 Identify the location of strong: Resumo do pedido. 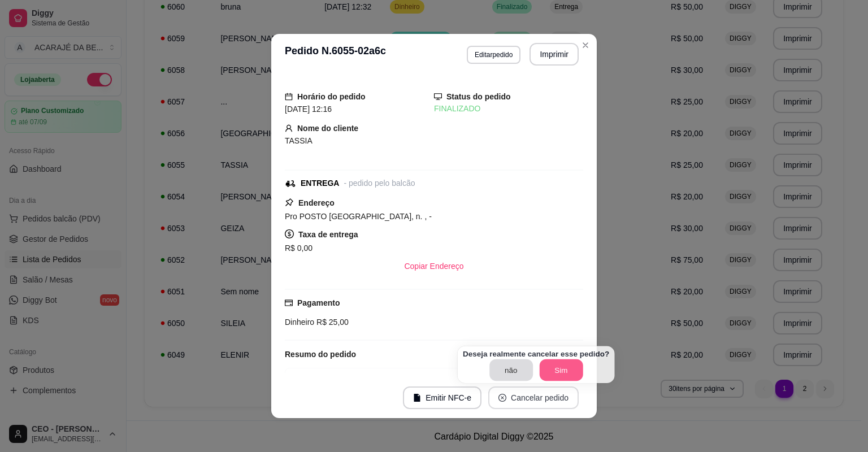
(321, 355).